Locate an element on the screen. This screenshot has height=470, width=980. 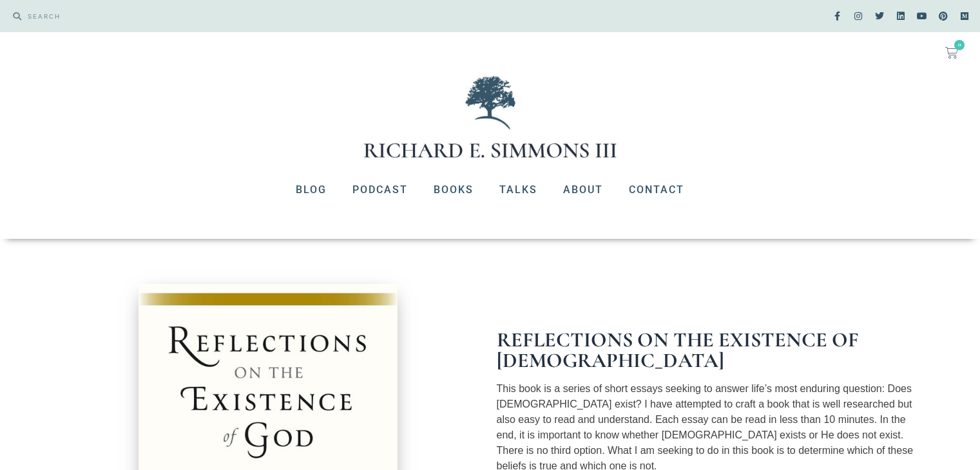
a: Podcast is located at coordinates (380, 190).